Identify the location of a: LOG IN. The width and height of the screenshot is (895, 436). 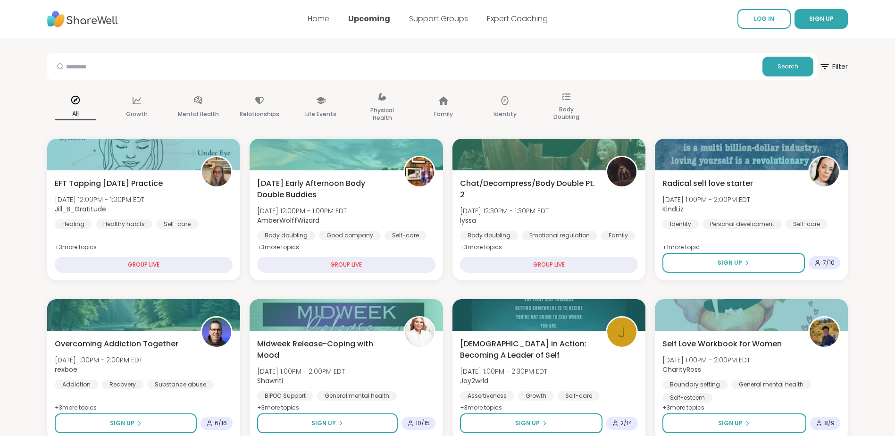
(764, 19).